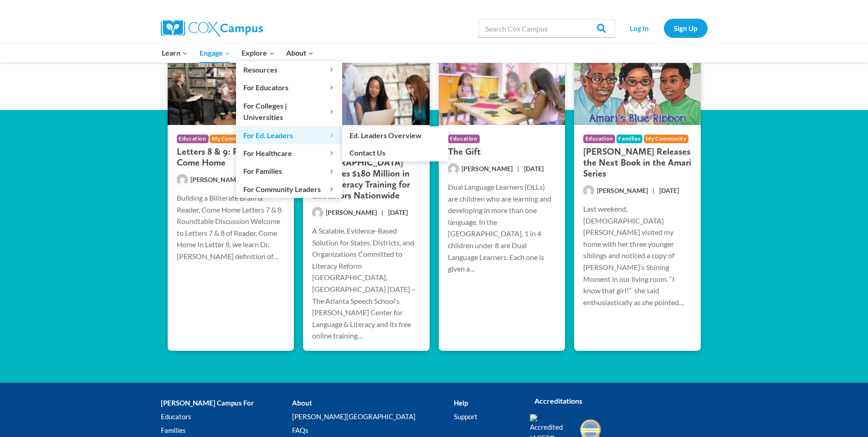 The height and width of the screenshot is (437, 868). Describe the element at coordinates (547, 29) in the screenshot. I see `input: Search Cox Campus` at that location.